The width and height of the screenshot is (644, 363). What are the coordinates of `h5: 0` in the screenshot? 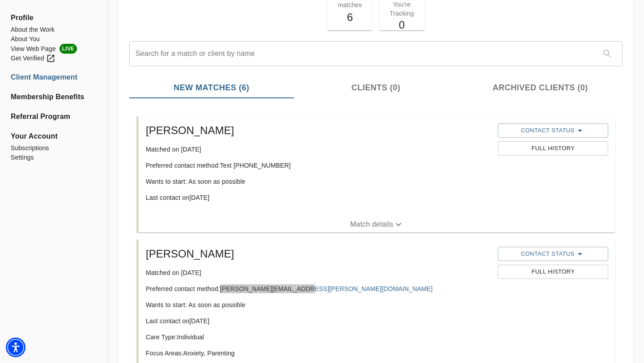 It's located at (401, 25).